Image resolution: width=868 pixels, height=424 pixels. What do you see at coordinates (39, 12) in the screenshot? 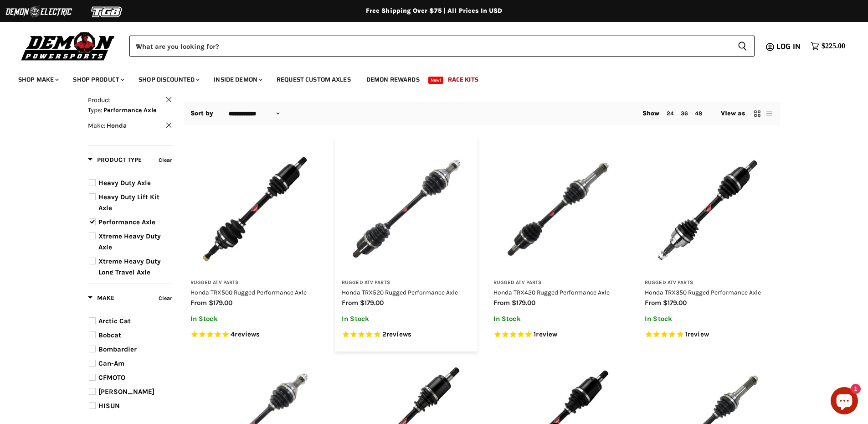
I see `img: Demon Electric Logo 2` at bounding box center [39, 12].